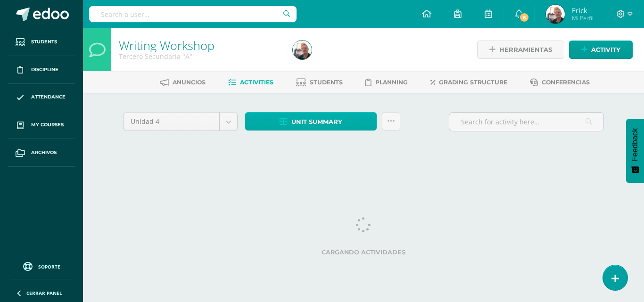 The height and width of the screenshot is (302, 644). What do you see at coordinates (386, 83) in the screenshot?
I see `a: Planning` at bounding box center [386, 83].